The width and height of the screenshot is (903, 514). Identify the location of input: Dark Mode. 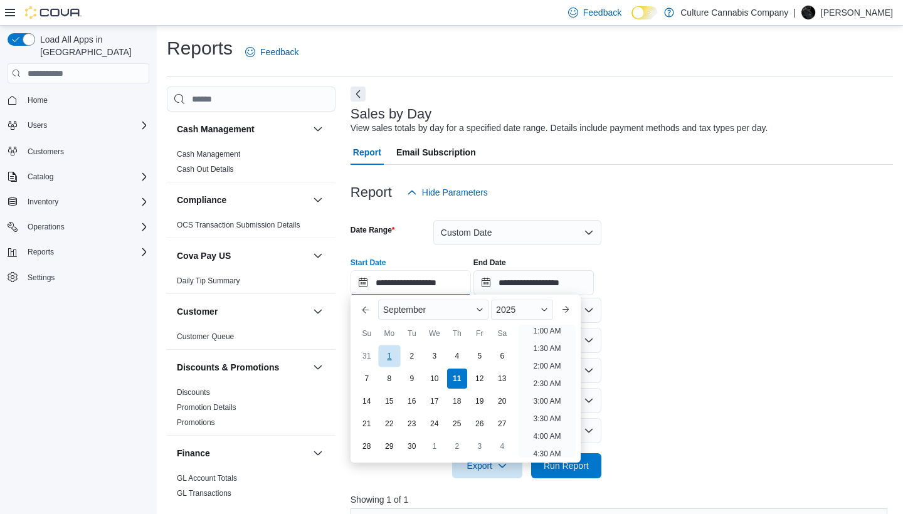
(645, 13).